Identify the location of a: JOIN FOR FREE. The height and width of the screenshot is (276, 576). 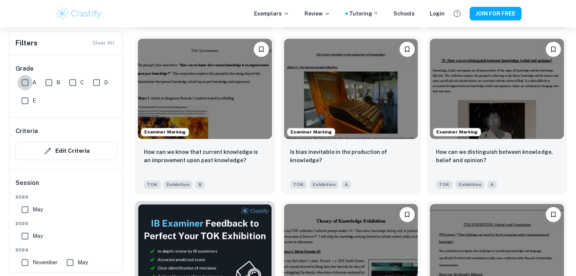
(495, 14).